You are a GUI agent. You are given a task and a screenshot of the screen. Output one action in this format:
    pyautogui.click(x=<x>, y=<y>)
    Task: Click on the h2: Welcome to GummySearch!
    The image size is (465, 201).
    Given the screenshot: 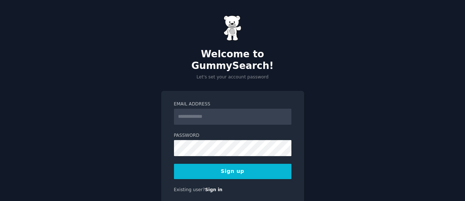 What is the action you would take?
    pyautogui.click(x=233, y=60)
    